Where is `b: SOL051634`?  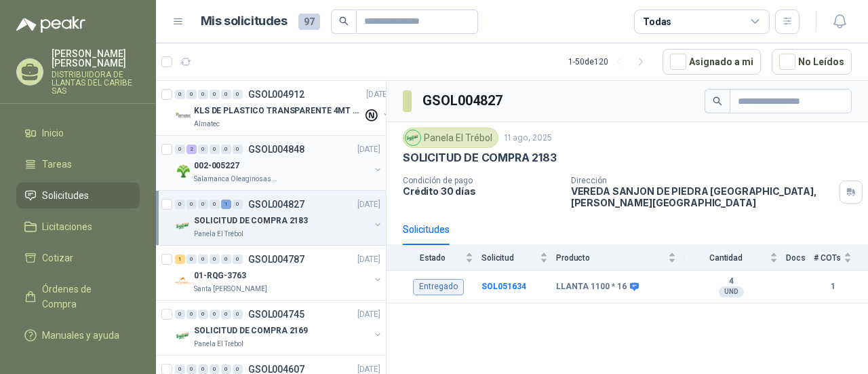 b: SOL051634 is located at coordinates (504, 286).